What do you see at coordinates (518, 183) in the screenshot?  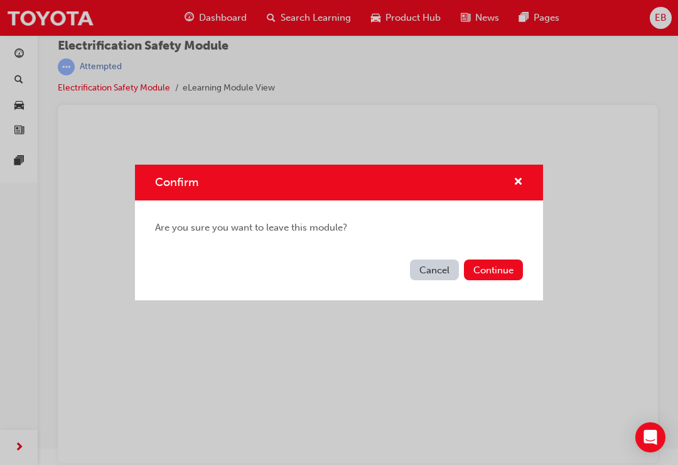 I see `span: cross-icon` at bounding box center [518, 183].